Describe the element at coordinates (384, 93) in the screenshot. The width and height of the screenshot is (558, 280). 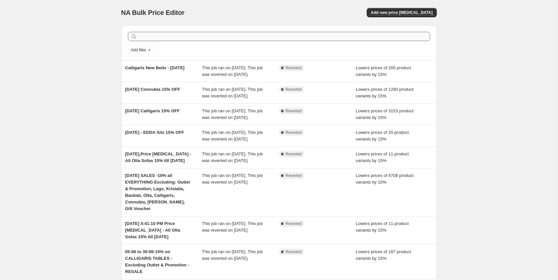
I see `span: Lowers prices of 1280 product variants by 15%` at that location.